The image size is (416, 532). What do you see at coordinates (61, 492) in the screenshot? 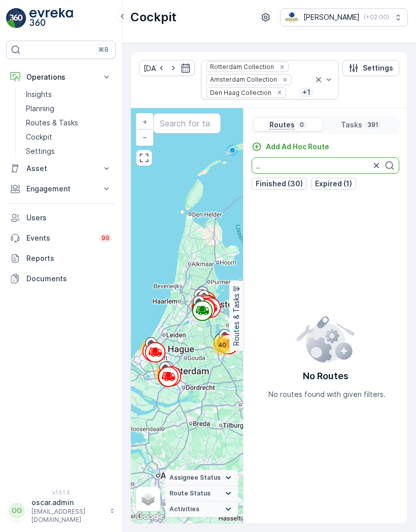
I see `span: v 1.51.0` at bounding box center [61, 492].